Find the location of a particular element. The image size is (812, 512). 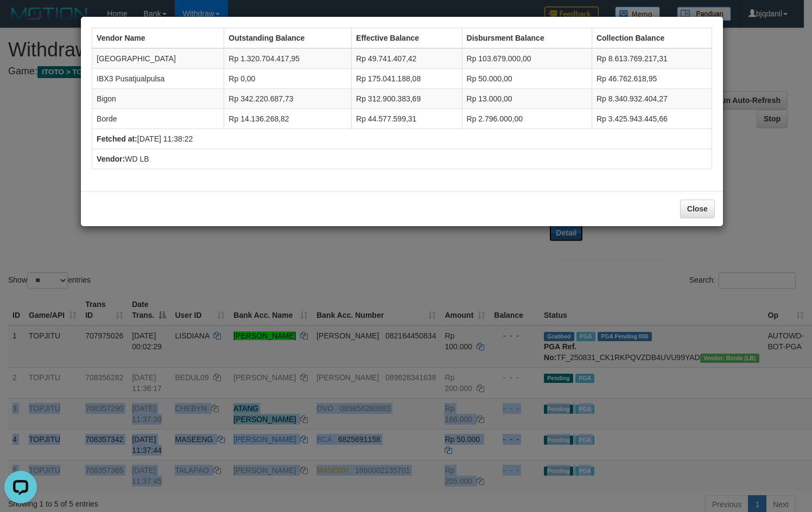

td: Rp 342.220.687,73 is located at coordinates (288, 98).